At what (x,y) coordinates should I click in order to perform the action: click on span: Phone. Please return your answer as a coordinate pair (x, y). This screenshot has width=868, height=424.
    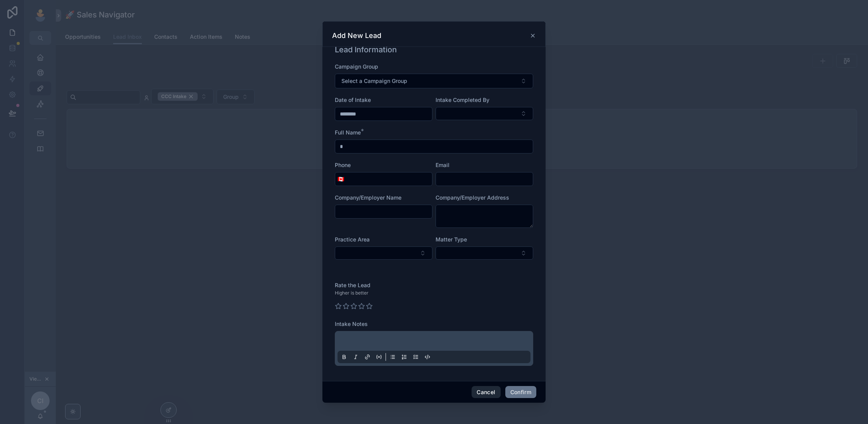
    Looking at the image, I should click on (343, 165).